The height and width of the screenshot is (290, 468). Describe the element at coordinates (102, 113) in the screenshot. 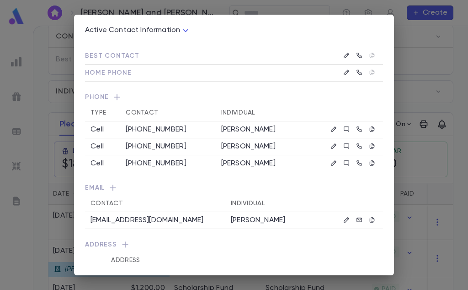

I see `th: Type` at that location.